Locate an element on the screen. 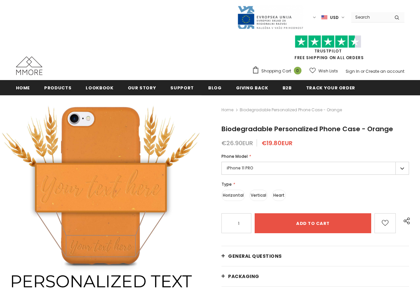 This screenshot has height=290, width=420. label: Vertical is located at coordinates (258, 195).